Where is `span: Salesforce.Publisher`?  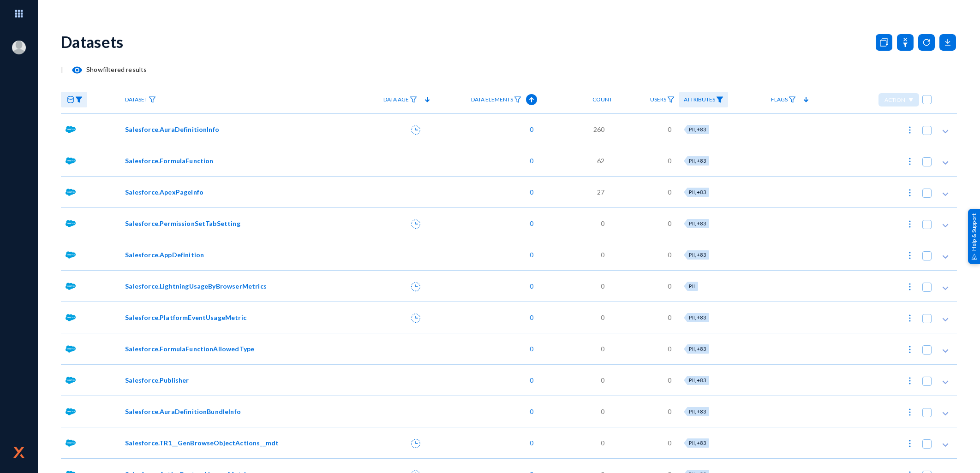
span: Salesforce.Publisher is located at coordinates (157, 380).